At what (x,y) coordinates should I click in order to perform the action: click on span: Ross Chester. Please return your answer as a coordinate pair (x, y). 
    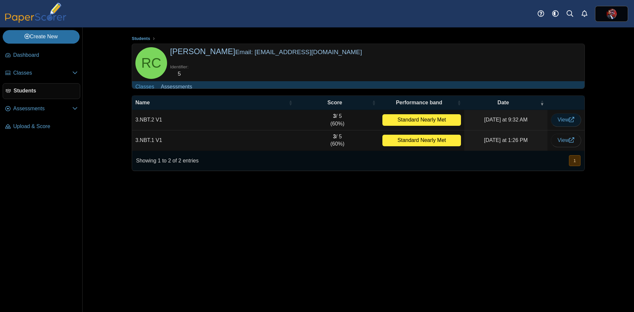
    Looking at the image, I should click on (151, 63).